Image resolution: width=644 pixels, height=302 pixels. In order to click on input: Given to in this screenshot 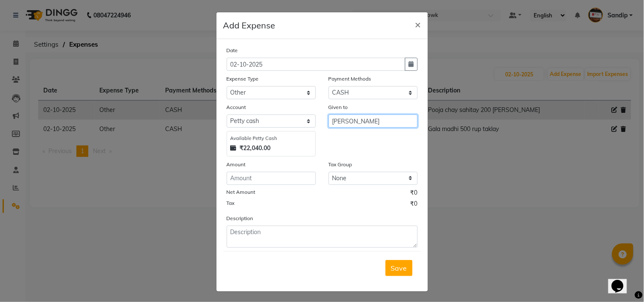, I will do `click(373, 121)`.